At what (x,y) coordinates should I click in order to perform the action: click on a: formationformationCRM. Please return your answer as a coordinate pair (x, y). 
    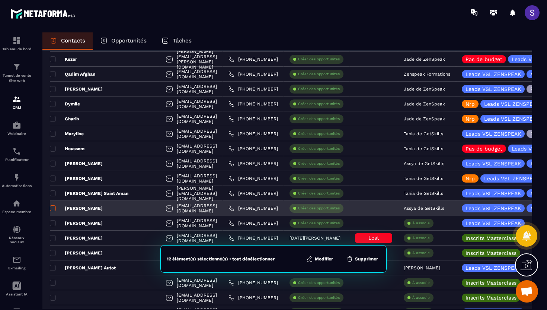
    Looking at the image, I should click on (17, 102).